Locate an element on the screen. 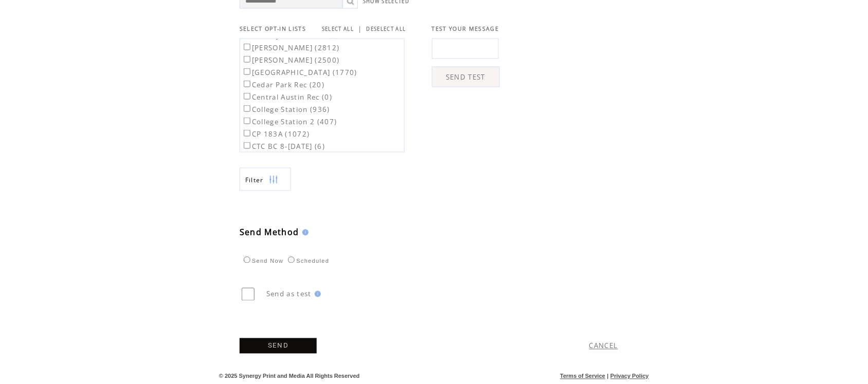 The height and width of the screenshot is (384, 868). label: College Station 2 (407) is located at coordinates (289, 121).